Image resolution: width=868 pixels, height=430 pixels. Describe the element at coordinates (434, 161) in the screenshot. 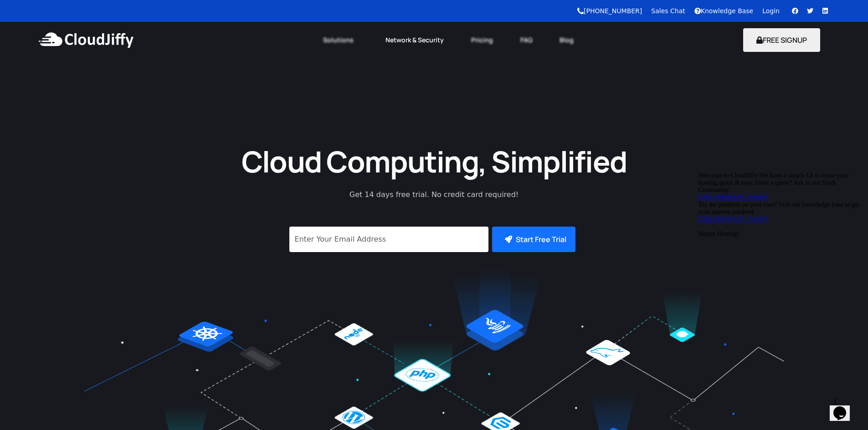

I see `h1: Cloud Computing, Simplified` at that location.